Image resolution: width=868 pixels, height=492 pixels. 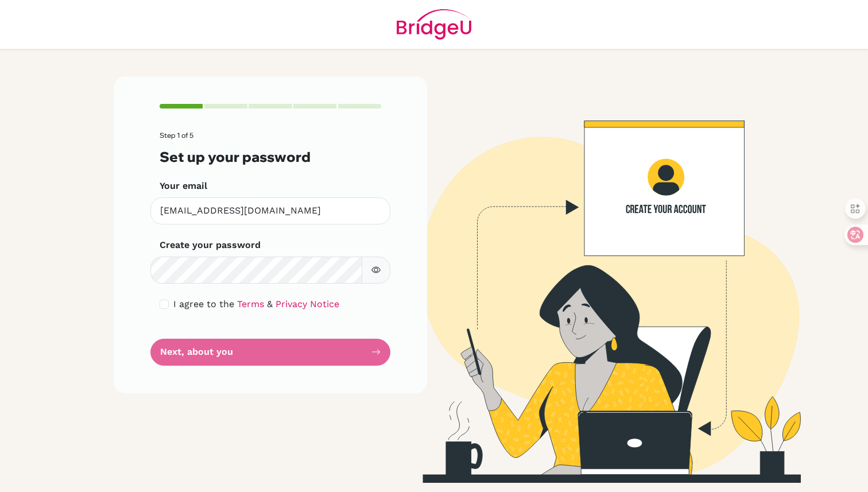 What do you see at coordinates (210, 245) in the screenshot?
I see `label: Create your password` at bounding box center [210, 245].